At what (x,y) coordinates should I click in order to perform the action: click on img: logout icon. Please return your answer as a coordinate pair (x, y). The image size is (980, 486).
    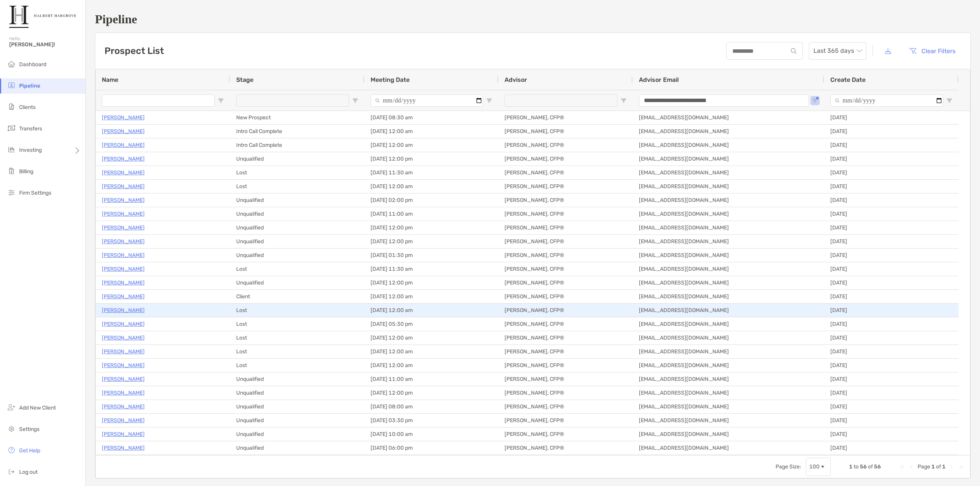
    Looking at the image, I should click on (11, 472).